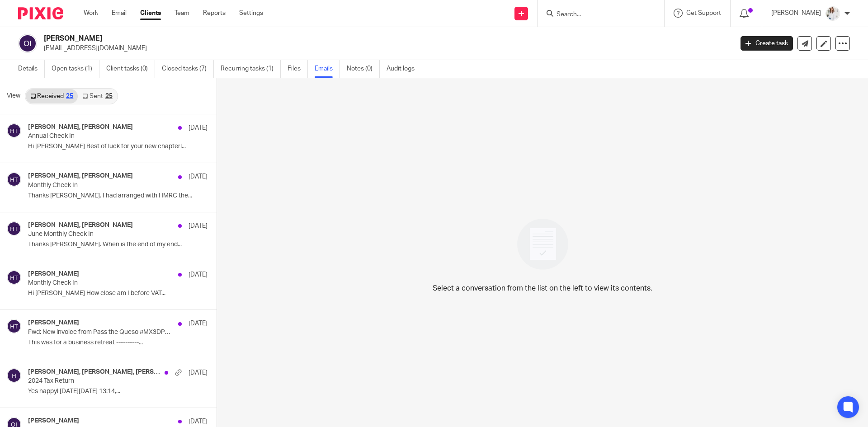 The width and height of the screenshot is (868, 427). What do you see at coordinates (100, 332) in the screenshot?
I see `p: Fwd: New invoice from Pass the Queso #MX3DPBBT-0001` at bounding box center [100, 332].